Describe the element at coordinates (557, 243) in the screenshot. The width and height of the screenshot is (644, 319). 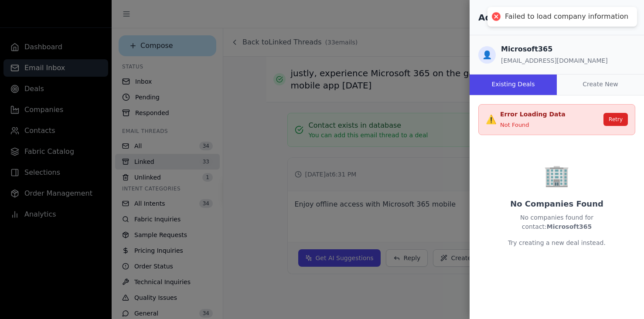
I see `p: Try creating a new deal instead.` at that location.